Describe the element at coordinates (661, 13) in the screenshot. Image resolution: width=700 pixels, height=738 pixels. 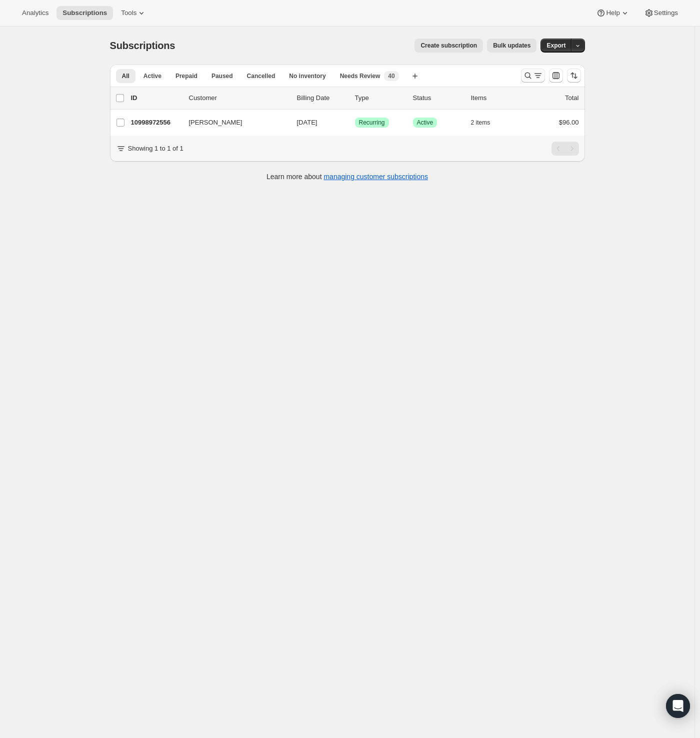
I see `button: Settings` at that location.